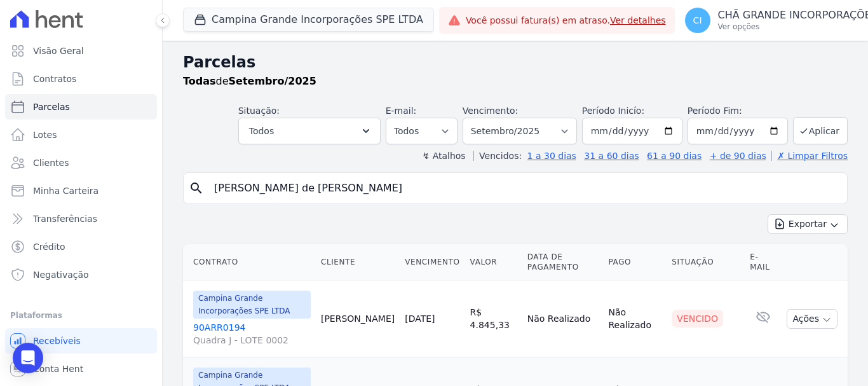  Describe the element at coordinates (810, 156) in the screenshot. I see `a: ✗ Limpar Filtros` at that location.